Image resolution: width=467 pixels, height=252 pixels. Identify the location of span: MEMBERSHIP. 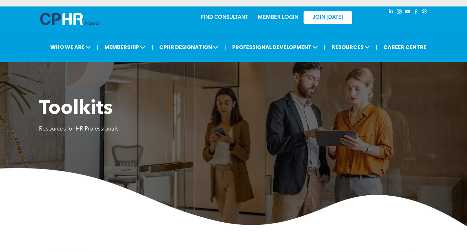
(125, 47).